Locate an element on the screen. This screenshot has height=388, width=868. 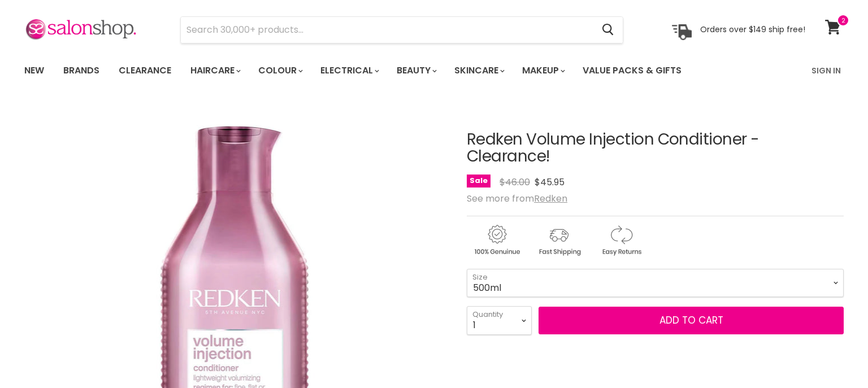
a: New is located at coordinates (34, 71).